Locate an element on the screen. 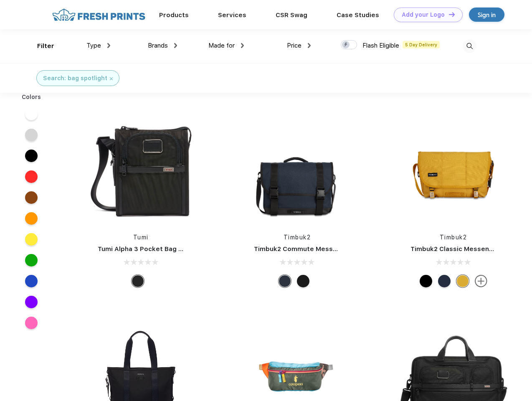 The width and height of the screenshot is (532, 401). a: Timbuk2 Classic Messenger Bag is located at coordinates (462, 249).